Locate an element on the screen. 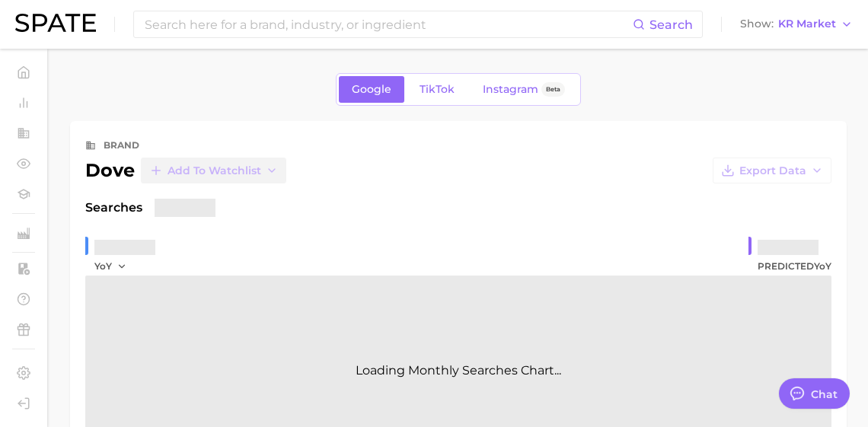 Image resolution: width=868 pixels, height=427 pixels. input: Search here for a brand, industry, or ingredient is located at coordinates (387, 25).